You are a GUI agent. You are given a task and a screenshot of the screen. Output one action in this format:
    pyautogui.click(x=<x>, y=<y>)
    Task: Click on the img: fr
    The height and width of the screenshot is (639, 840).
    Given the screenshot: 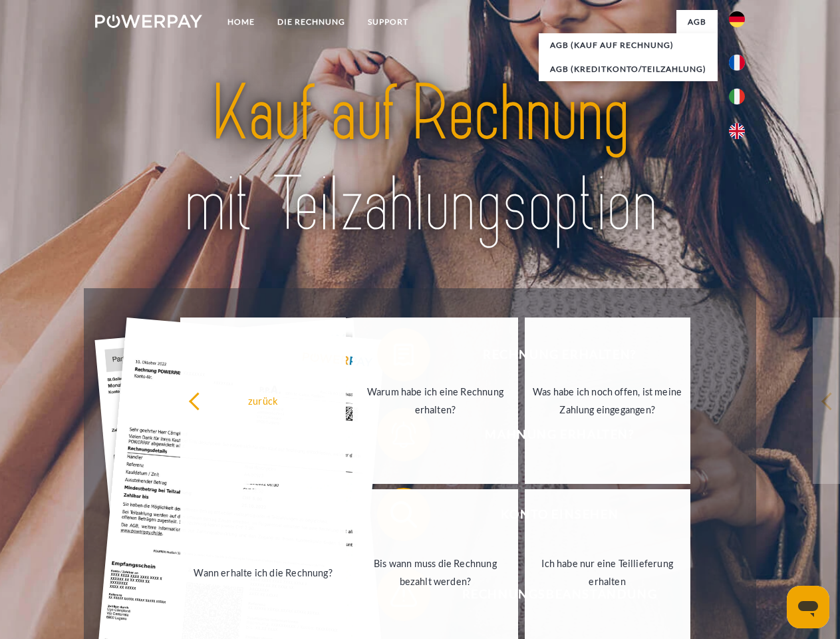 What is the action you would take?
    pyautogui.click(x=737, y=63)
    